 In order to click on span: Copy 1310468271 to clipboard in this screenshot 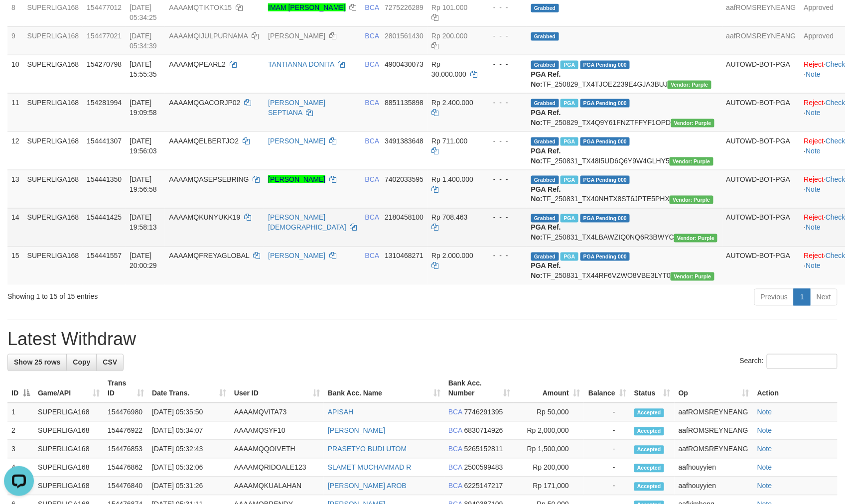, I will do `click(404, 256)`.